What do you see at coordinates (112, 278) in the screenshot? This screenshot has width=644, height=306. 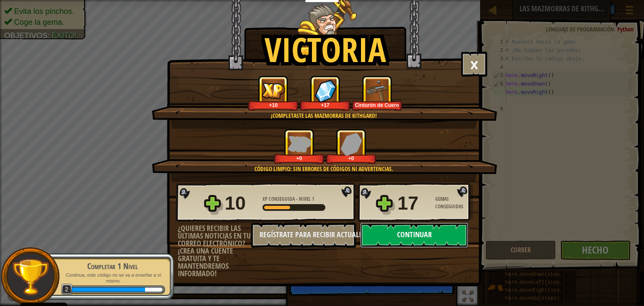 I see `p: Continua, este código no se va a enseñar a sí mismo.` at bounding box center [112, 278].